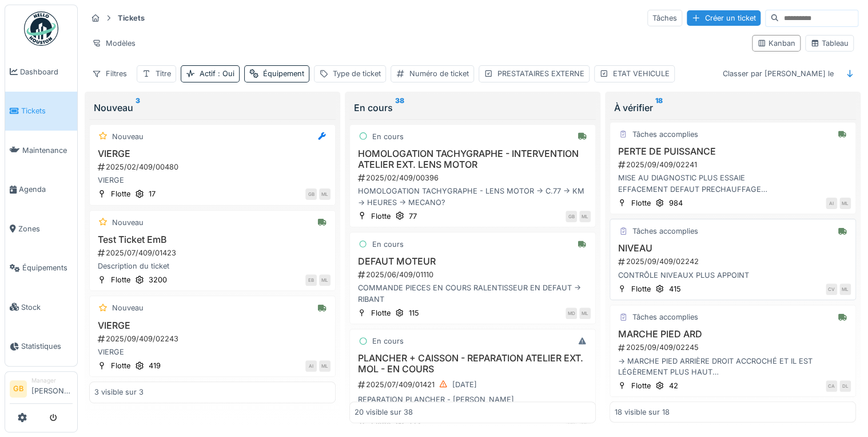 The height and width of the screenshot is (437, 868). I want to click on div: -> MARCHE PIED ARRIÈRE DROIT ACCROCHÉ ET IL EST LÉGÈREMENT PLUS HAUT -> DESSERRER LE MARCHE PIEDS..., so click(733, 366).